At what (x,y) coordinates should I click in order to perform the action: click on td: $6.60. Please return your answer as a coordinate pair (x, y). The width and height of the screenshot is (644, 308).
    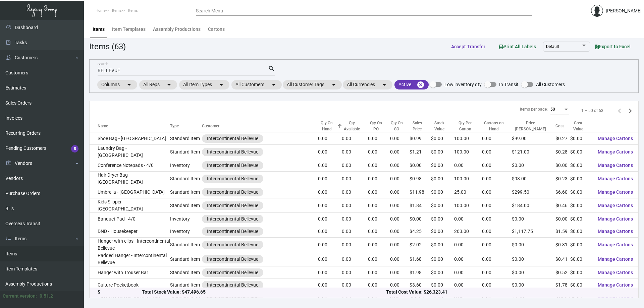
    Looking at the image, I should click on (563, 192).